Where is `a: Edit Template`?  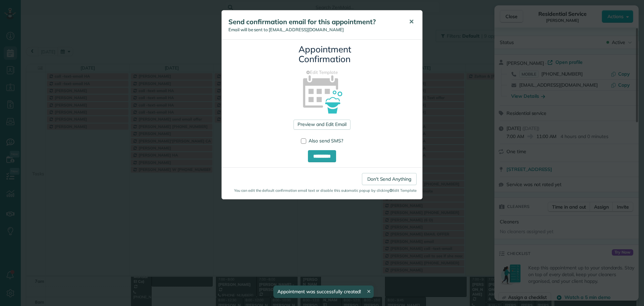 a: Edit Template is located at coordinates (322, 72).